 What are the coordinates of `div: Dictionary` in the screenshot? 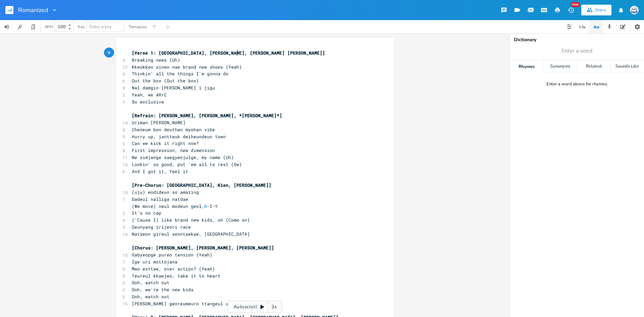 It's located at (577, 40).